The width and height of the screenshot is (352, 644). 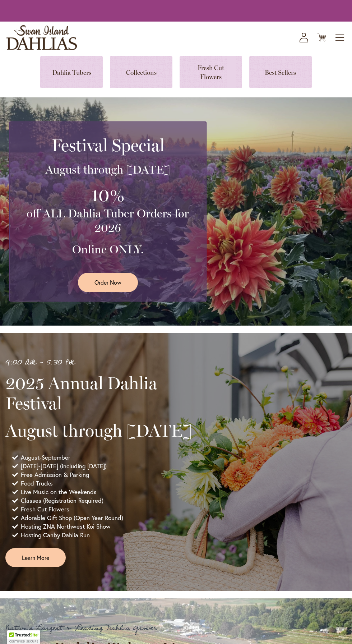 What do you see at coordinates (37, 484) in the screenshot?
I see `span: Food Trucks` at bounding box center [37, 484].